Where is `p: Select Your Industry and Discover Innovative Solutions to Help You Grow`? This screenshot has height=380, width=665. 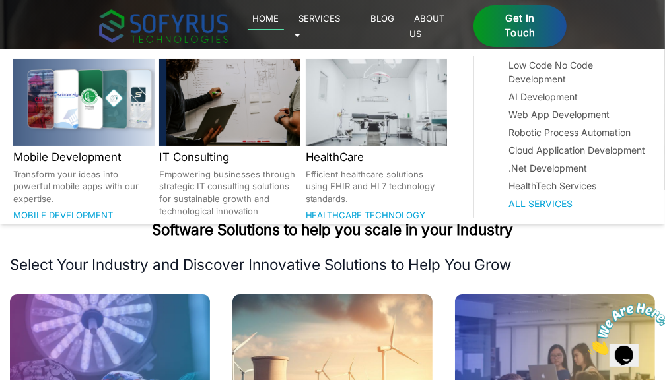 p: Select Your Industry and Discover Innovative Solutions to Help You Grow is located at coordinates (332, 265).